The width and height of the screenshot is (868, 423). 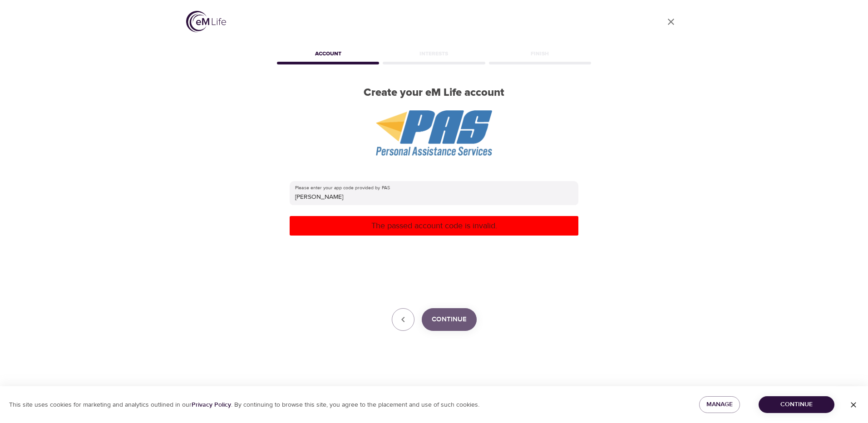 What do you see at coordinates (434, 93) in the screenshot?
I see `h2: Create your eM Life account` at bounding box center [434, 93].